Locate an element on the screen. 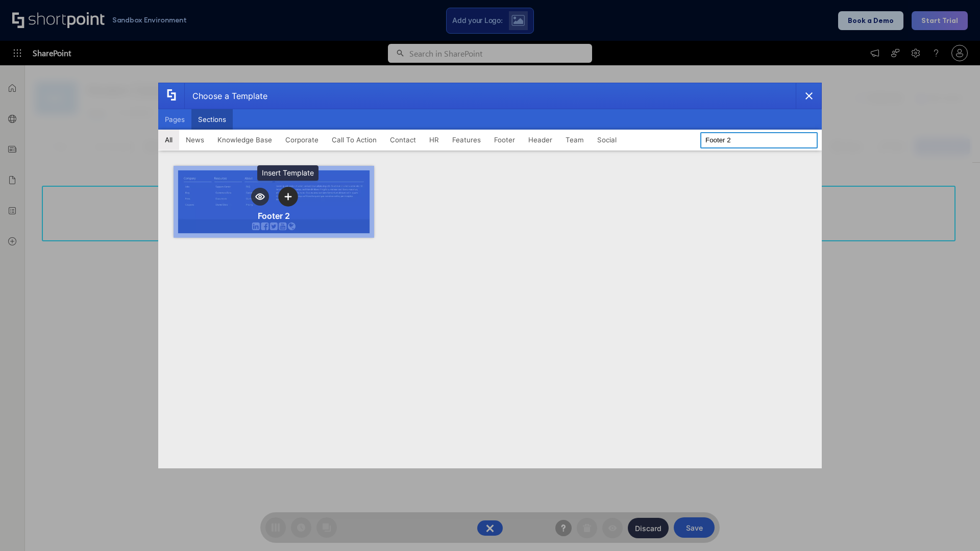 The image size is (980, 551). button: Contact is located at coordinates (402, 140).